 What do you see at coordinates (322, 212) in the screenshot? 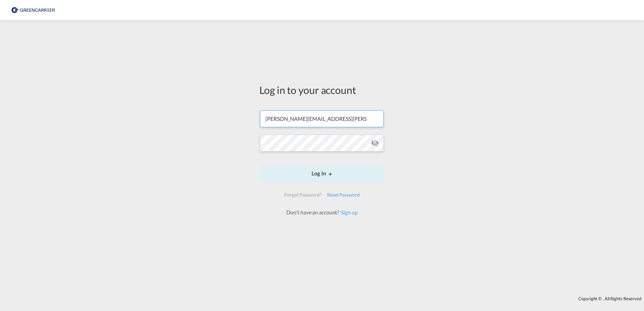
I see `div: Don't have an account?` at bounding box center [322, 212].